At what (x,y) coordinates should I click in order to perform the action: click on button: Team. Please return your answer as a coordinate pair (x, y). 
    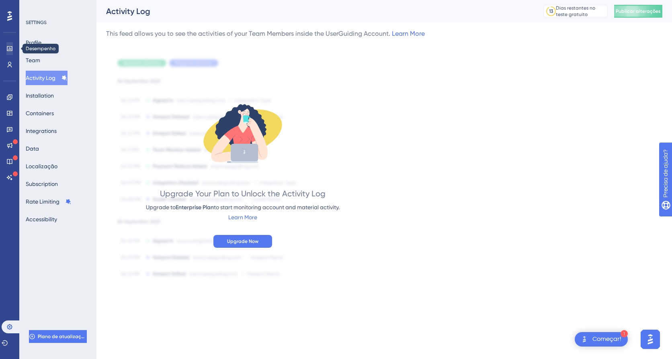
    Looking at the image, I should click on (33, 60).